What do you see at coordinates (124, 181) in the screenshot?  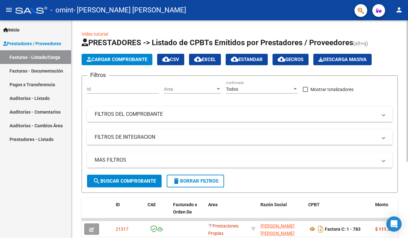 I see `span: Buscar Comprobante` at bounding box center [124, 181].